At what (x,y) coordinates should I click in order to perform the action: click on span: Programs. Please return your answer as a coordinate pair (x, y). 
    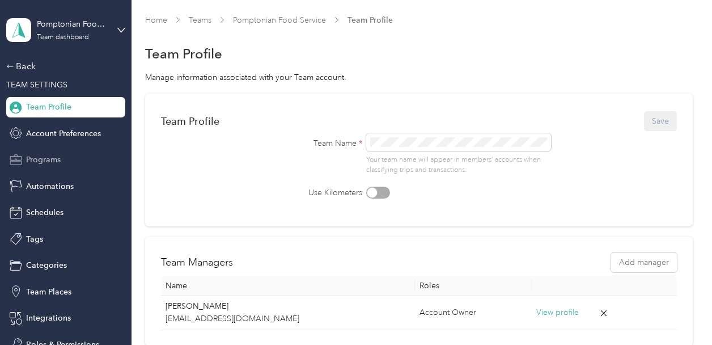
    Looking at the image, I should click on (43, 159).